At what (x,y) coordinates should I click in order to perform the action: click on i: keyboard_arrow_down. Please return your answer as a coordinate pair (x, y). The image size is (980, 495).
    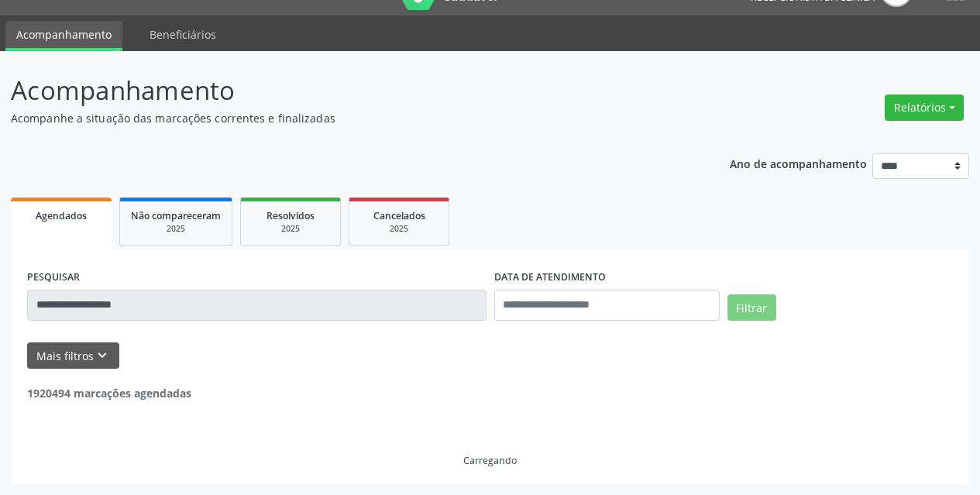
    Looking at the image, I should click on (103, 356).